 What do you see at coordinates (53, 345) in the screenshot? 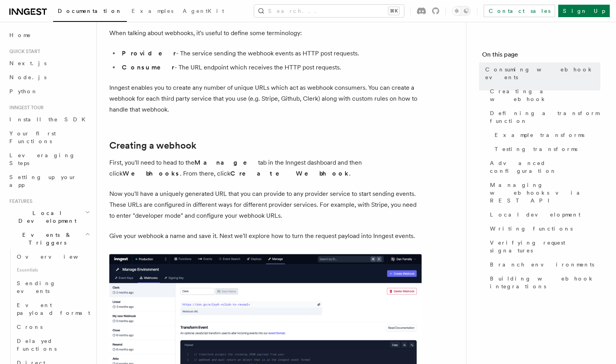
I see `a: Delayed functions` at bounding box center [53, 345].